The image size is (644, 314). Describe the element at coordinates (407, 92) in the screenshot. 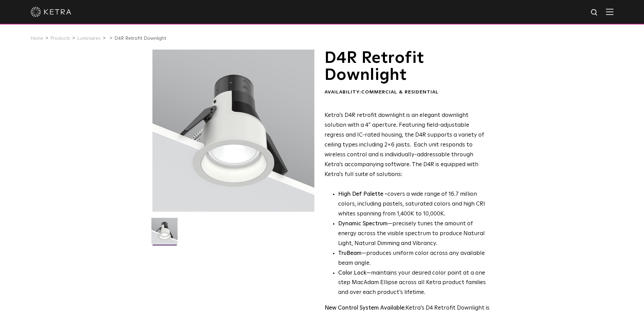

I see `div: Availability:` at that location.